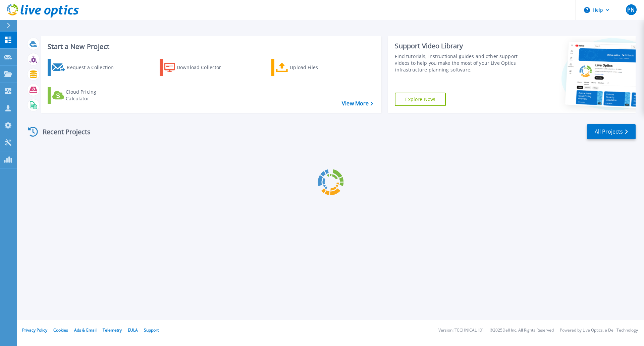  Describe the element at coordinates (152, 330) in the screenshot. I see `a: Support` at that location.